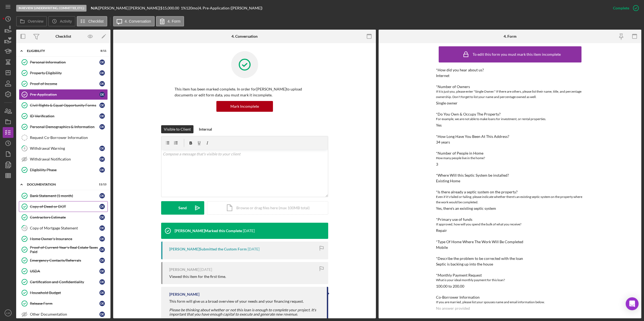  I want to click on div: $15,000.00, so click(171, 8).